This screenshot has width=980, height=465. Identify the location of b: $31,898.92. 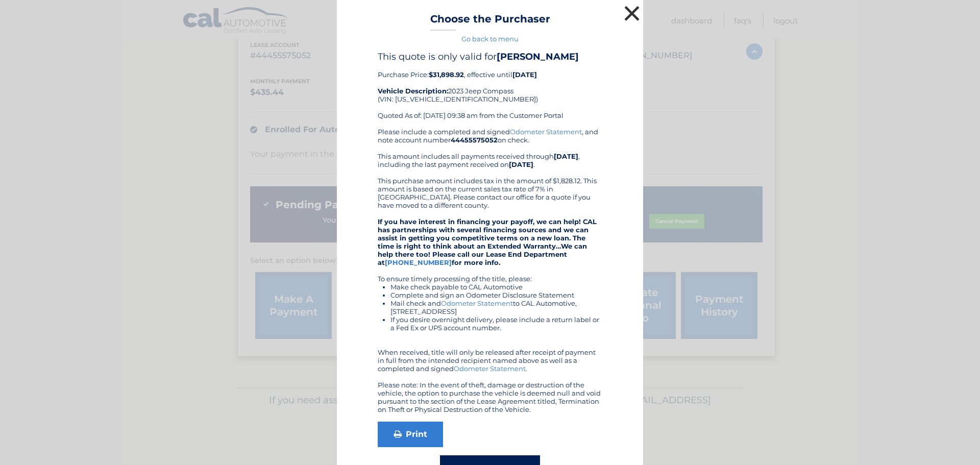
(446, 74).